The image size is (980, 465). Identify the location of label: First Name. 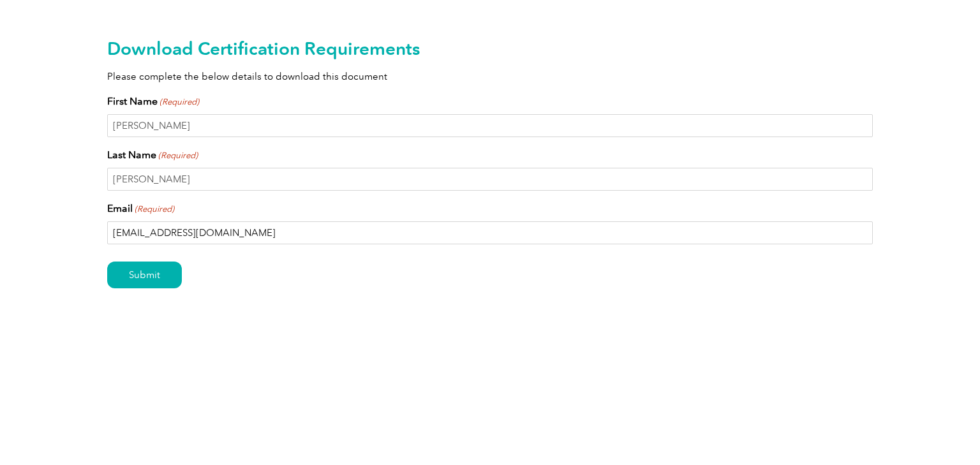
(153, 101).